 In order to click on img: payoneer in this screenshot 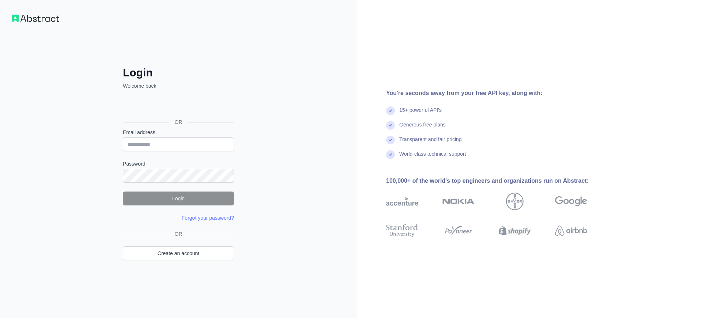, I will do `click(458, 231)`.